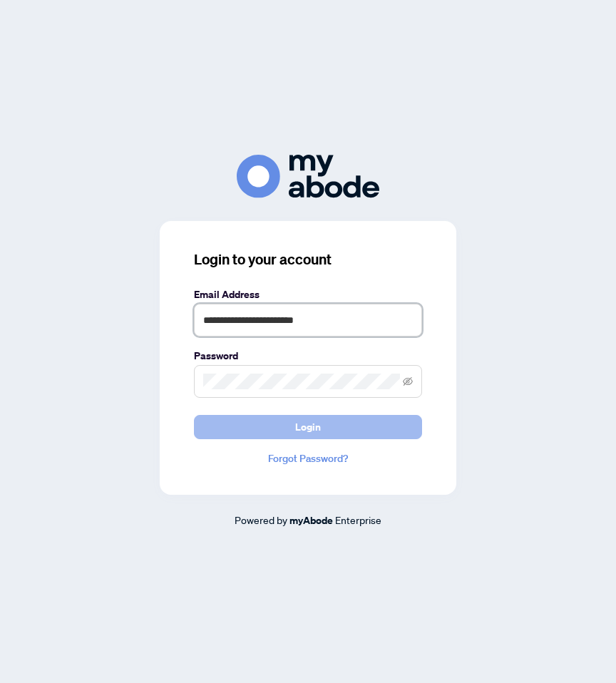 The height and width of the screenshot is (683, 616). What do you see at coordinates (358, 520) in the screenshot?
I see `span: Enterprise` at bounding box center [358, 520].